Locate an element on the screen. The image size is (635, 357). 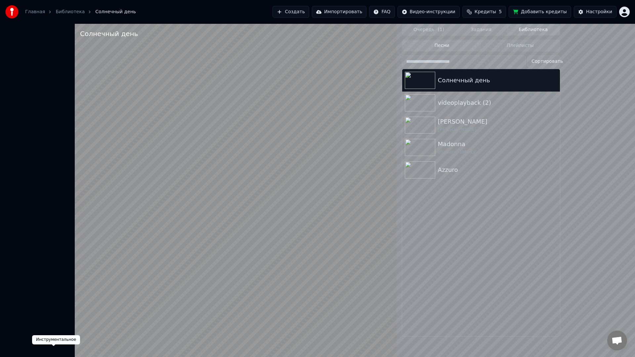
nav: breadcrumb is located at coordinates (80, 12).